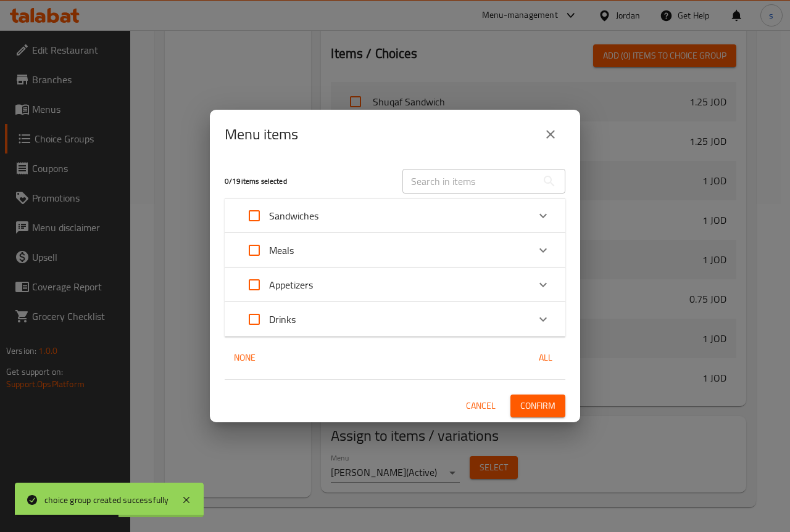 This screenshot has height=532, width=790. Describe the element at coordinates (537, 406) in the screenshot. I see `span: Confirm` at that location.